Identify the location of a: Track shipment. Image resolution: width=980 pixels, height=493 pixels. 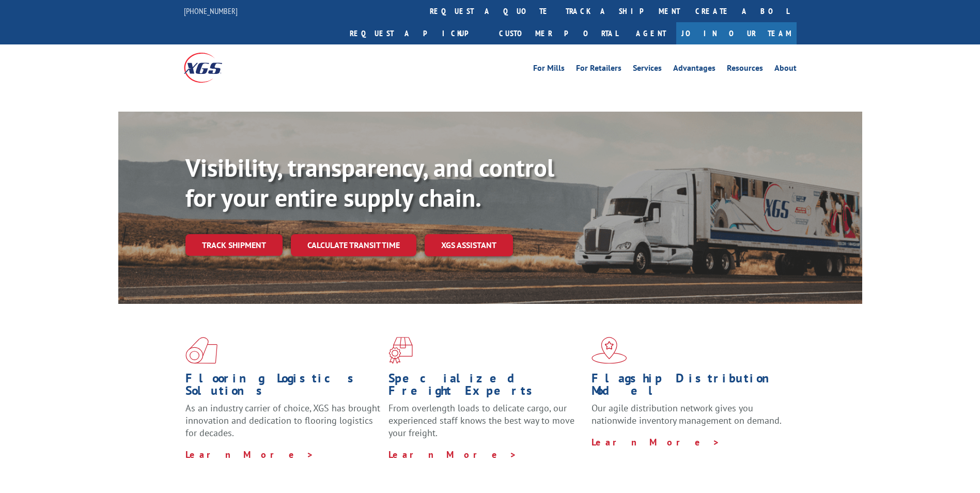
(234, 245).